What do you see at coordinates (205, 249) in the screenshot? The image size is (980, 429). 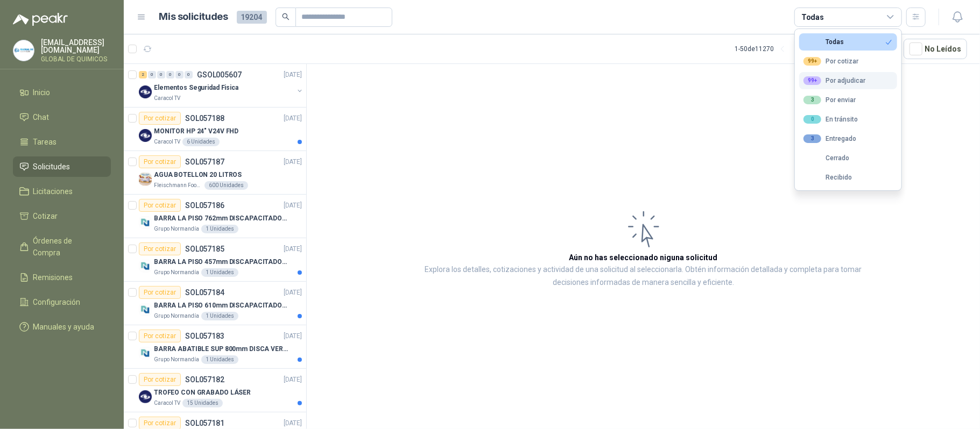 I see `p: SOL057185` at bounding box center [205, 249].